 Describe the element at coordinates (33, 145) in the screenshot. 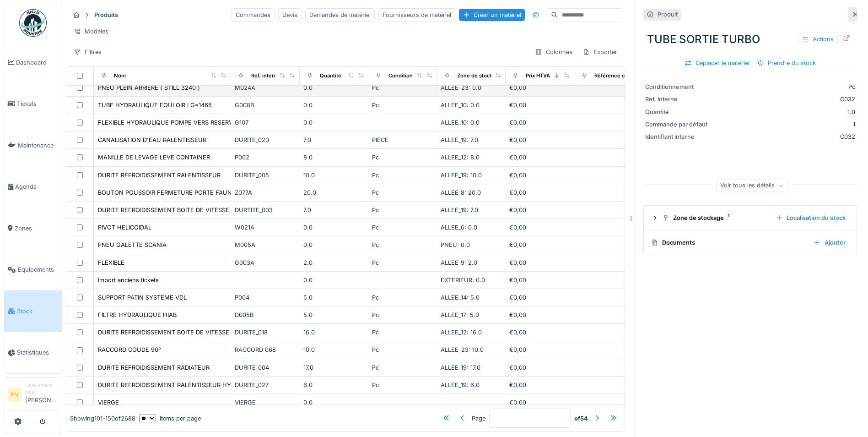

I see `a: Maintenance` at that location.